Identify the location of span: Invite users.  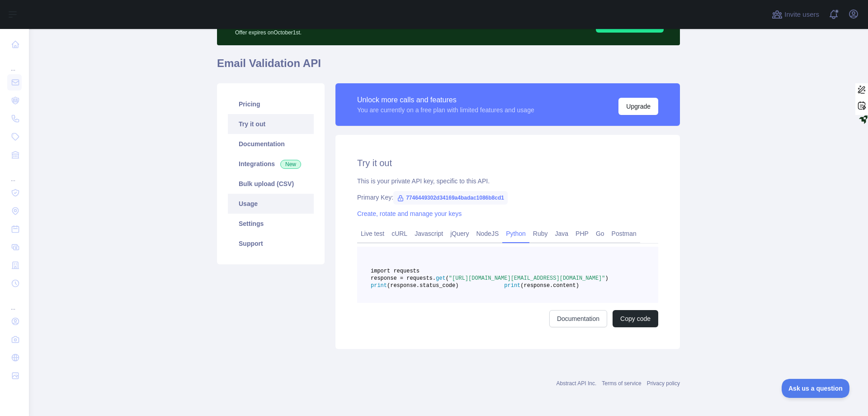
(802, 14).